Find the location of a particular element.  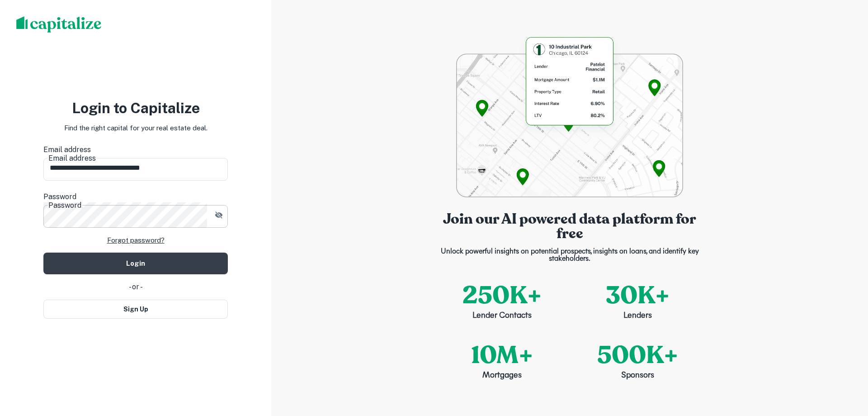

div: Chat Widget is located at coordinates (846, 365).